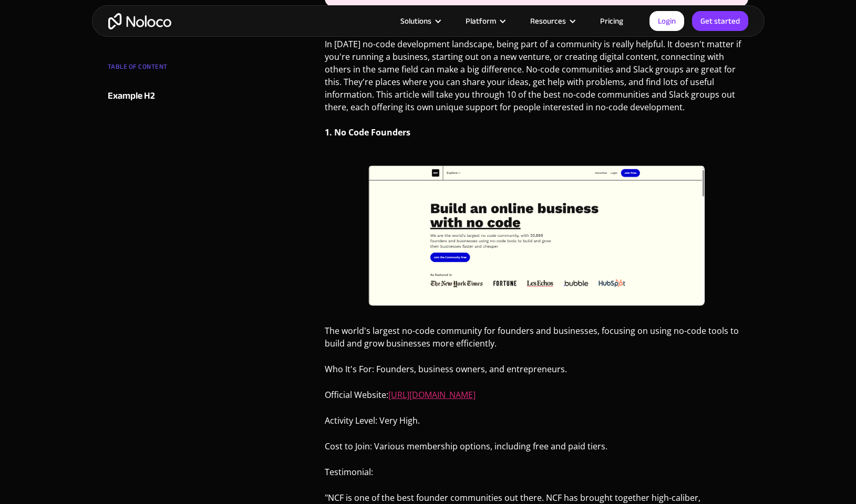 This screenshot has height=504, width=856. What do you see at coordinates (536, 425) in the screenshot?
I see `p: Activity Level: Very High.` at bounding box center [536, 425].